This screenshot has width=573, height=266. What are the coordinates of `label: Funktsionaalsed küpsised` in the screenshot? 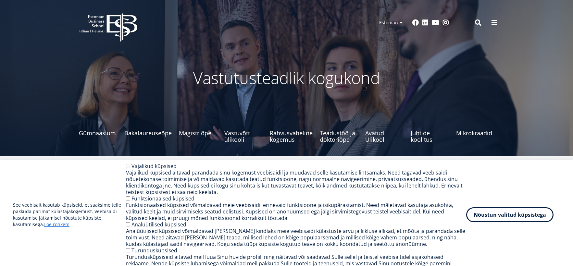 It's located at (163, 199).